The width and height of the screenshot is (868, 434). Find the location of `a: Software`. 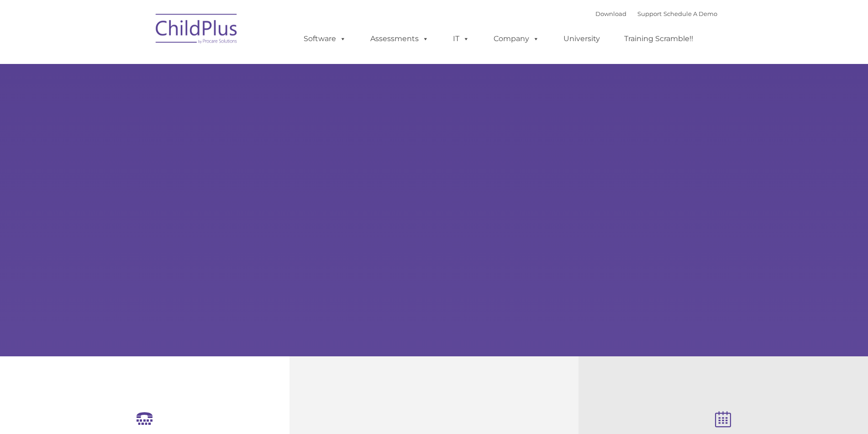

a: Software is located at coordinates (325, 39).